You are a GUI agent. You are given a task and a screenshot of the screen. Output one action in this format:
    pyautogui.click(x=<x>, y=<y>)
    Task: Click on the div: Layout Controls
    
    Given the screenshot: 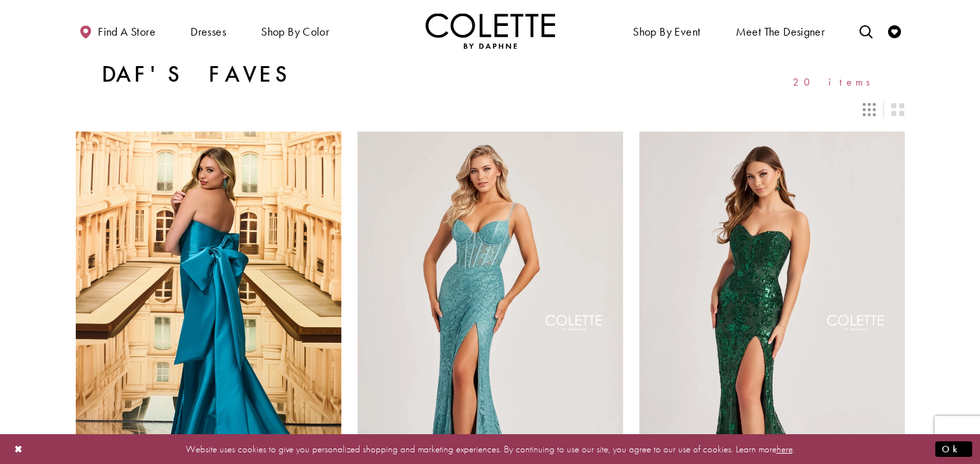 What is the action you would take?
    pyautogui.click(x=490, y=109)
    